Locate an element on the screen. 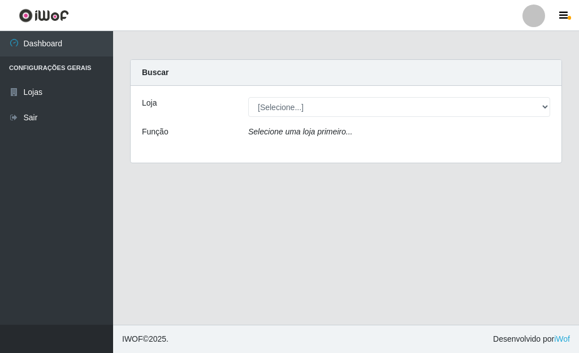 This screenshot has height=353, width=579. i: Selecione uma loja primeiro... is located at coordinates (300, 132).